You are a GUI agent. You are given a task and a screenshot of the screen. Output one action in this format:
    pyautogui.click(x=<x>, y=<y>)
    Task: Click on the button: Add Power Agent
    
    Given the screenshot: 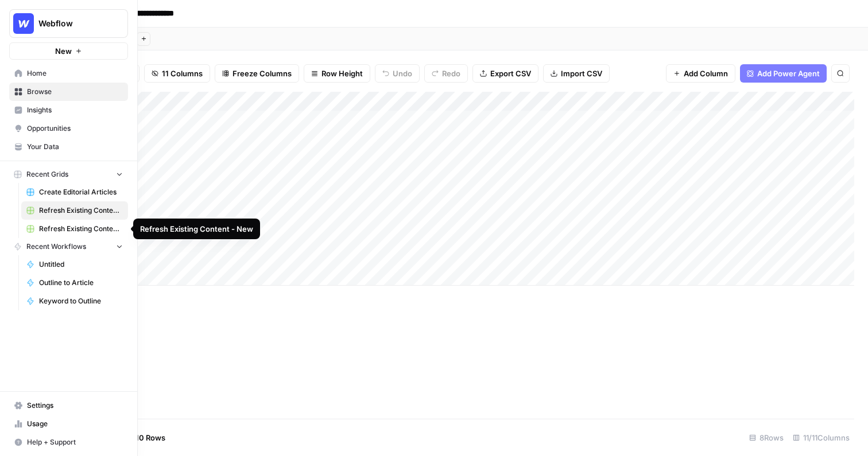 What is the action you would take?
    pyautogui.click(x=783, y=74)
    